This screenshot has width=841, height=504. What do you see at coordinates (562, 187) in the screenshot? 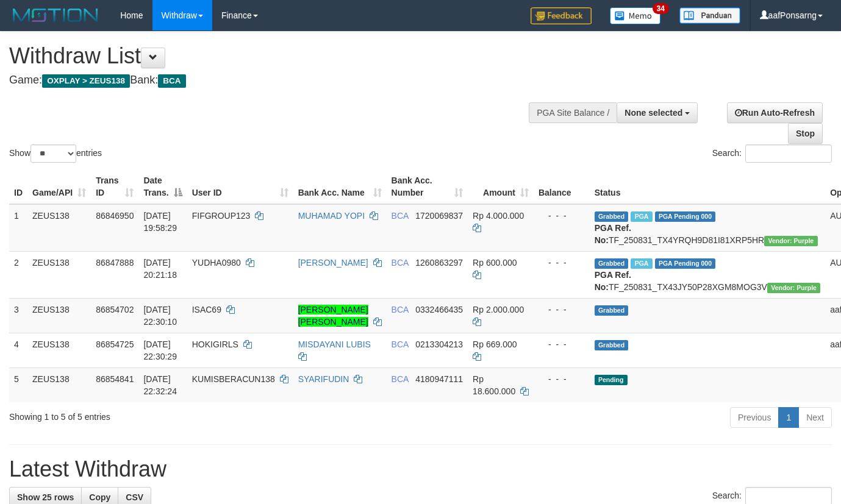
I see `th: Balance` at bounding box center [562, 187].